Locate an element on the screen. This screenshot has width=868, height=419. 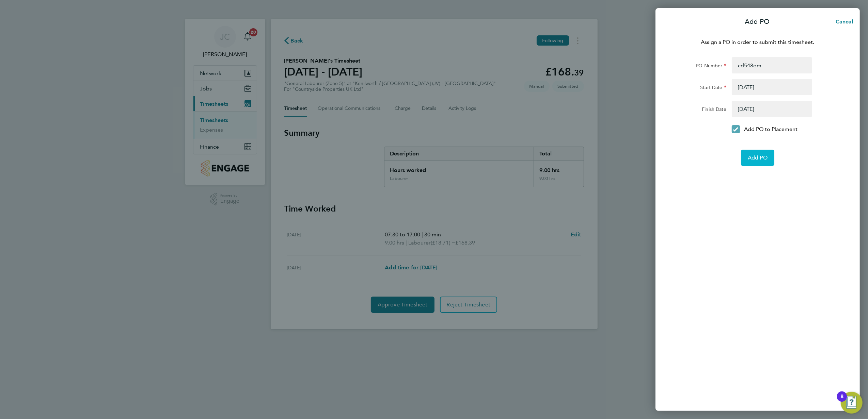
span: Add PO is located at coordinates (758, 158).